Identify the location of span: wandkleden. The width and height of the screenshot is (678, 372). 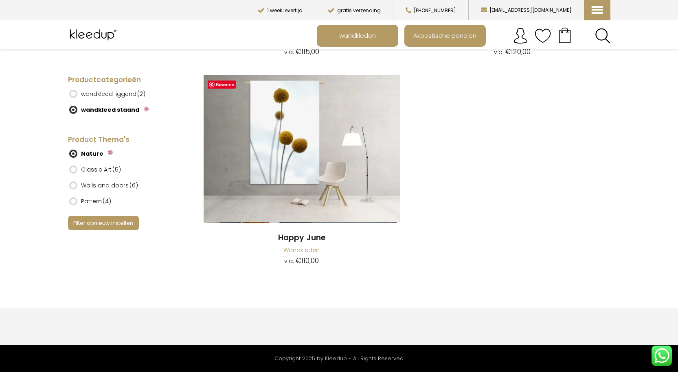
(357, 36).